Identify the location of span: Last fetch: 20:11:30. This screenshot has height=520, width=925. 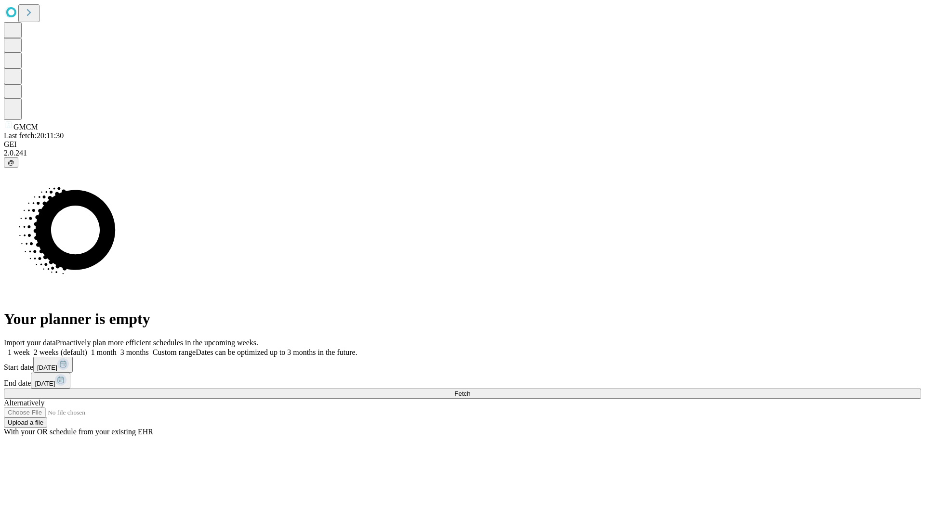
(34, 135).